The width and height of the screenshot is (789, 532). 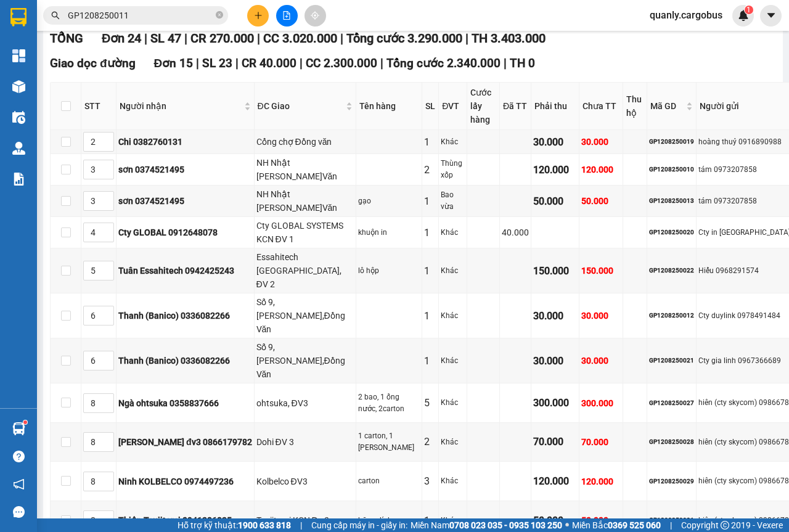 What do you see at coordinates (92, 63) in the screenshot?
I see `span: Giao dọc đường` at bounding box center [92, 63].